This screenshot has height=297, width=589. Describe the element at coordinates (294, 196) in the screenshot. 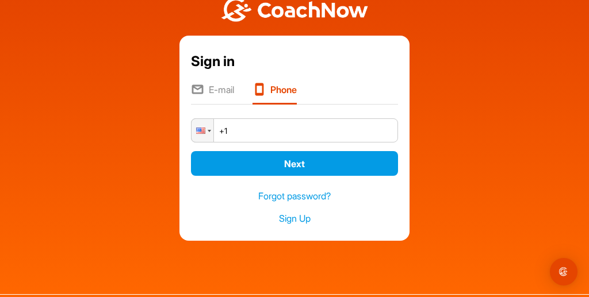

I see `a: Forgot password?` at that location.